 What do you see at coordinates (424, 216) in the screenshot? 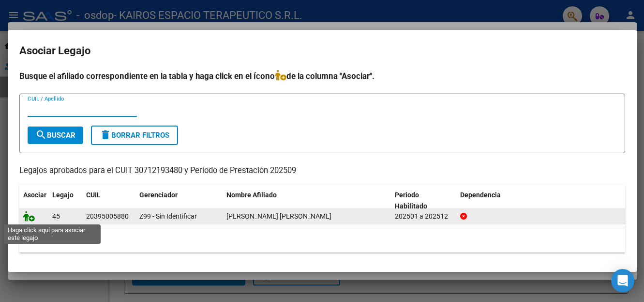
I see `div: 202501 a 202512` at bounding box center [424, 216].